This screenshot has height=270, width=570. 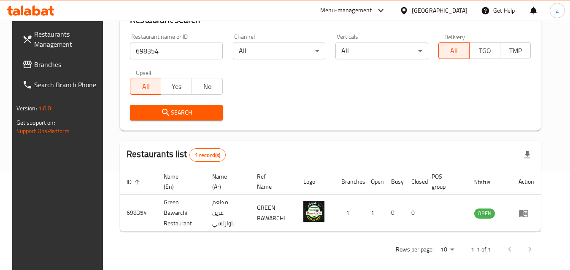 What do you see at coordinates (487, 182) in the screenshot?
I see `span: Status` at bounding box center [487, 182].